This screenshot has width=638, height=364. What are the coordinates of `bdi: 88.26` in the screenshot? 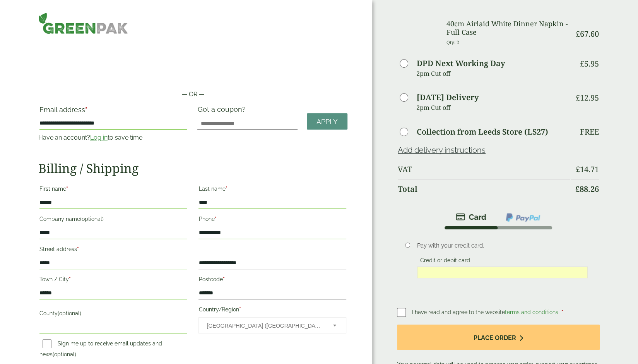 It's located at (587, 189).